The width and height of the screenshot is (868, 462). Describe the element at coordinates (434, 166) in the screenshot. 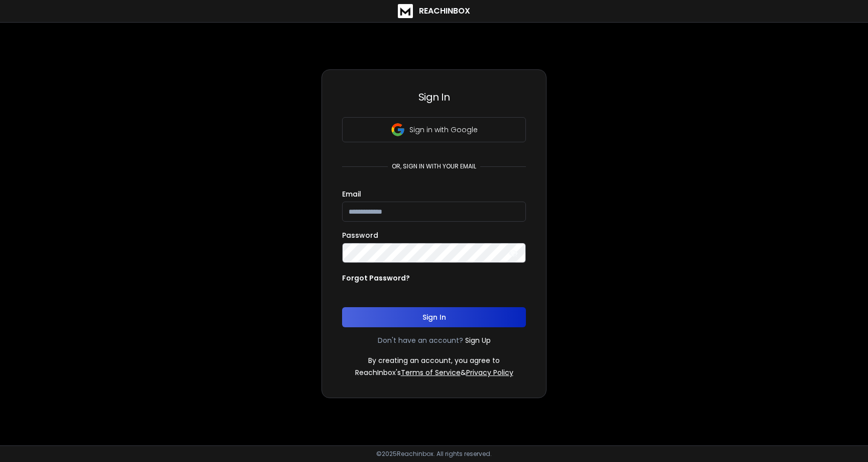

I see `p: or, sign in with your email` at that location.